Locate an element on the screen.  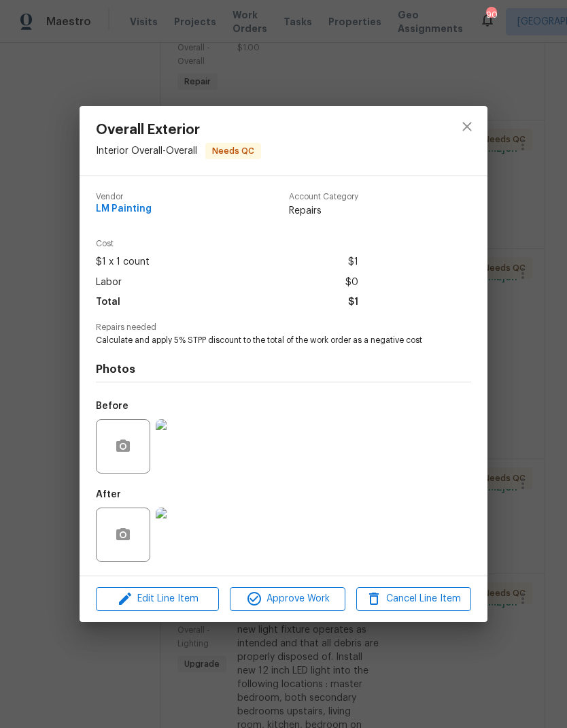
h5: Before is located at coordinates (112, 406).